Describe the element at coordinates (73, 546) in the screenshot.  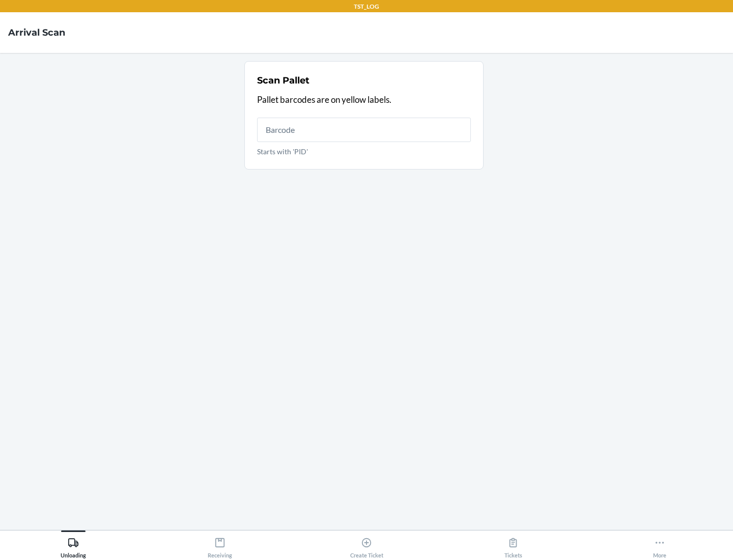
I see `div: Unloading` at that location.